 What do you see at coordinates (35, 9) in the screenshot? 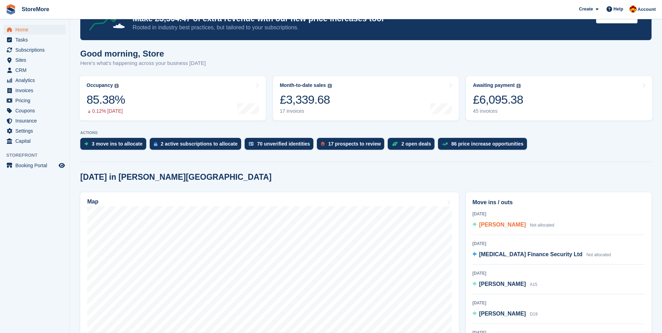
I see `a: StoreMore` at bounding box center [35, 9].